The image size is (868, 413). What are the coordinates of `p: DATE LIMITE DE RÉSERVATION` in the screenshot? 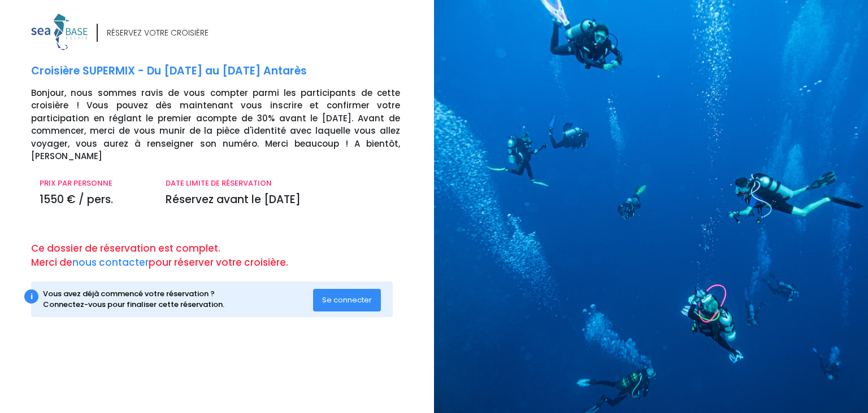 It's located at (282, 184).